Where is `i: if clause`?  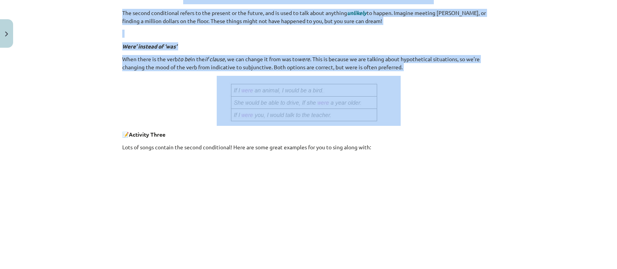
i: if clause is located at coordinates (215, 59).